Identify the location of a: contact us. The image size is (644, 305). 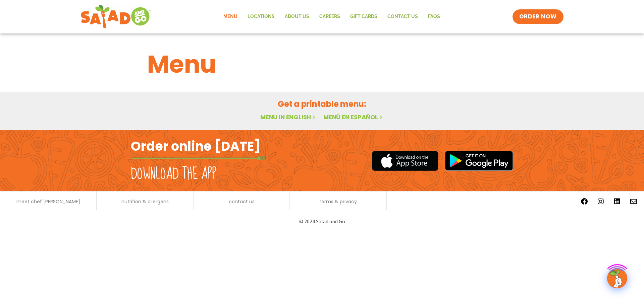
(241, 202).